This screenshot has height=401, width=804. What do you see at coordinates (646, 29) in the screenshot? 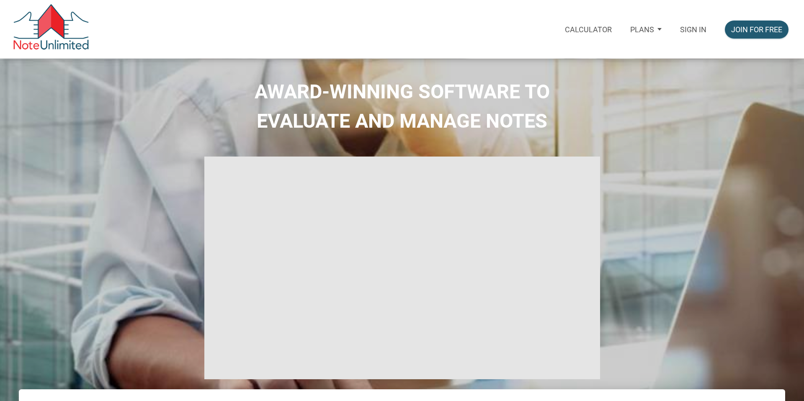
I see `button: Plans` at bounding box center [646, 29].